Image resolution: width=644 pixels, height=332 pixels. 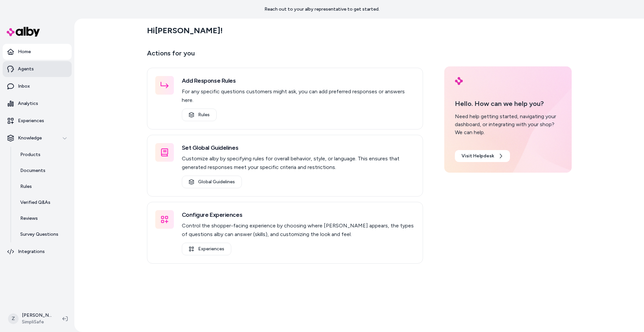 What do you see at coordinates (322, 9) in the screenshot?
I see `p: Reach out to your alby representative to get started.` at bounding box center [322, 9].